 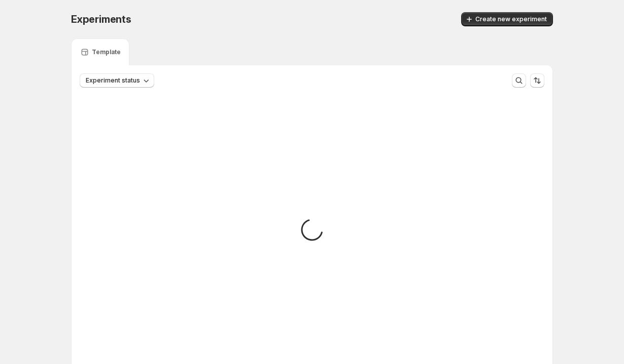 What do you see at coordinates (101, 19) in the screenshot?
I see `span: Experiments` at bounding box center [101, 19].